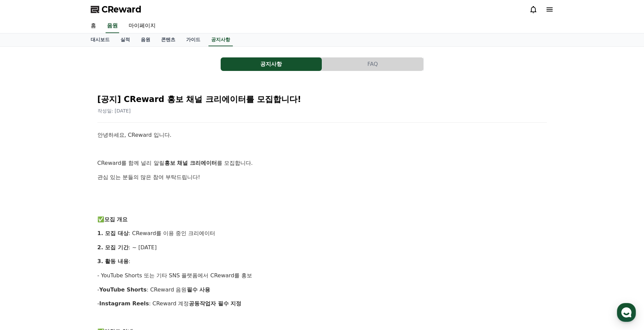  I want to click on strong: YouTube Shorts, so click(123, 289).